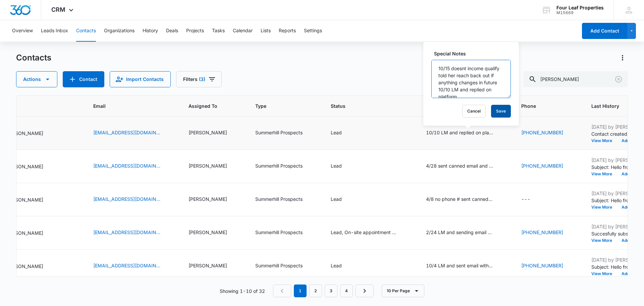  I want to click on input: Search Contacts, so click(576, 79).